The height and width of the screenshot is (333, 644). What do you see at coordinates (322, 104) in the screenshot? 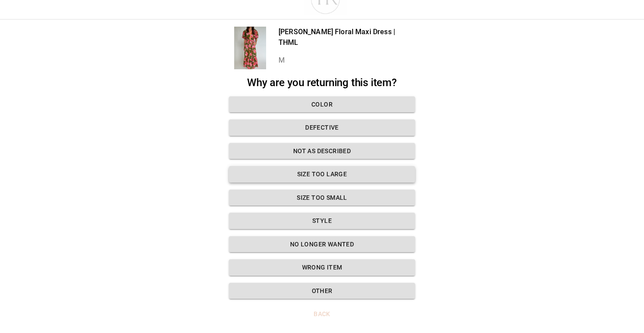
I see `button: Color` at bounding box center [322, 104].